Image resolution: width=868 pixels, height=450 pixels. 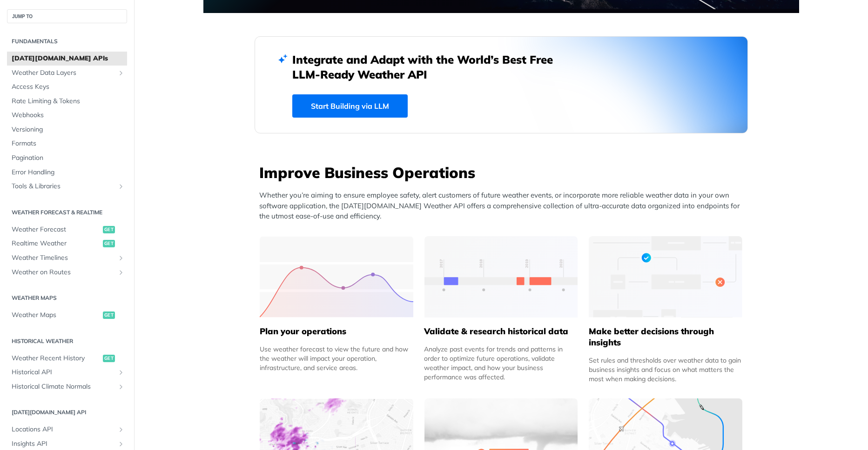 What do you see at coordinates (56, 230) in the screenshot?
I see `span: Weather Forecast` at bounding box center [56, 230].